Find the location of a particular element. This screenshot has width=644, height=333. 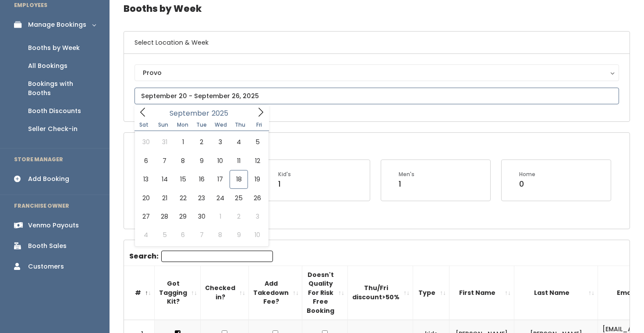

span: October 2, 2025 is located at coordinates (239, 217).